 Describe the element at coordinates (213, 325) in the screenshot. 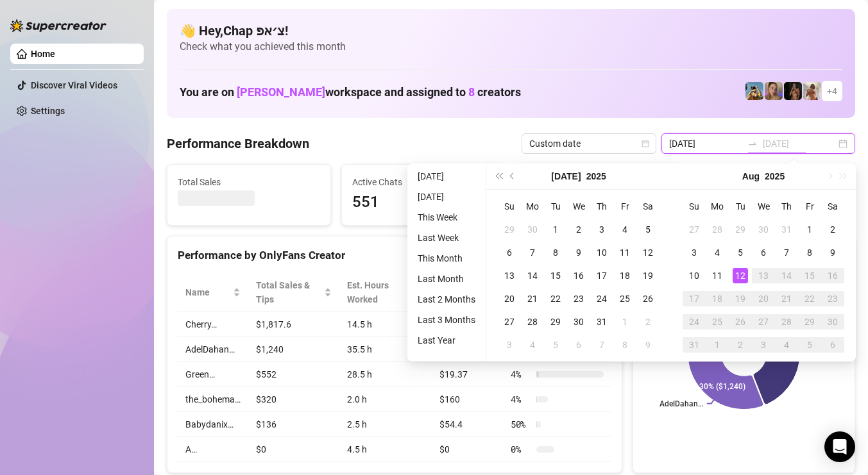

I see `td: Cherry…` at that location.